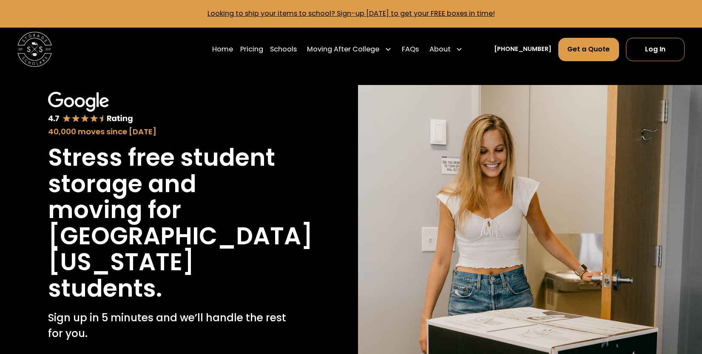  I want to click on a: home, so click(34, 49).